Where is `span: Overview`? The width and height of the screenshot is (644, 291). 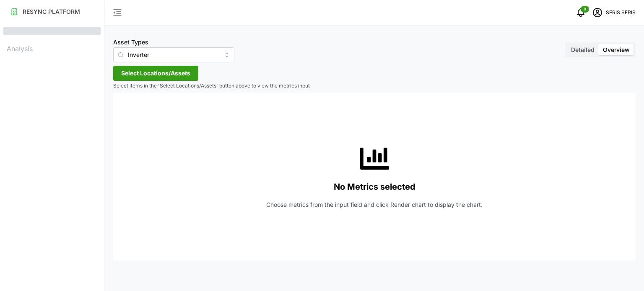
span: Overview is located at coordinates (617, 49).